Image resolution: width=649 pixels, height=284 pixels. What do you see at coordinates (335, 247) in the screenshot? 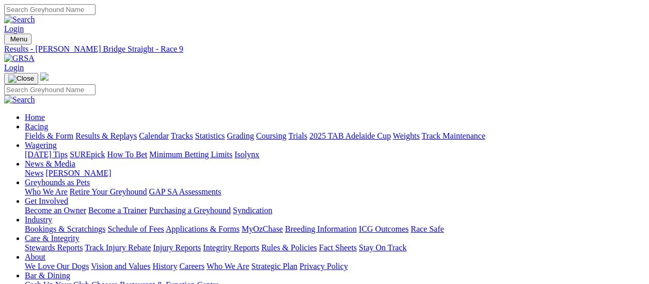
I see `div: Care & Integrity` at bounding box center [335, 247].